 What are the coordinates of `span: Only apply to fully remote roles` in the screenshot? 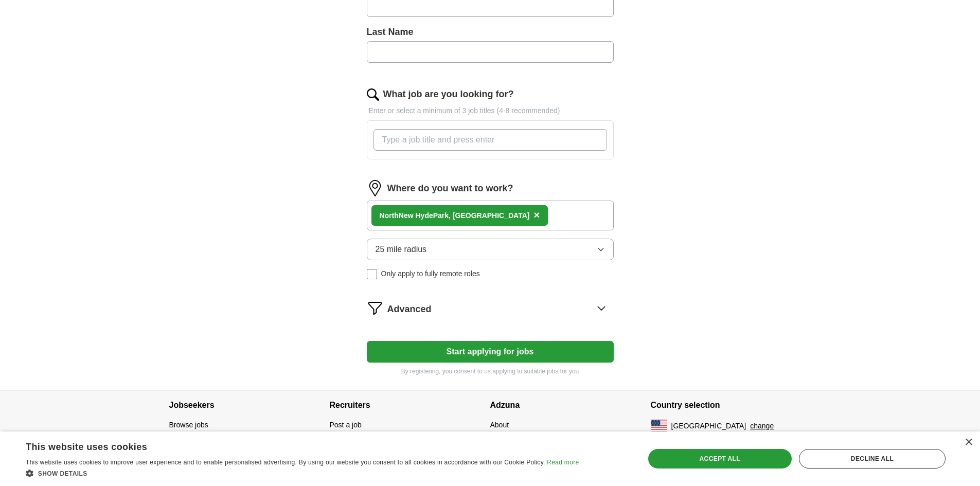 It's located at (430, 273).